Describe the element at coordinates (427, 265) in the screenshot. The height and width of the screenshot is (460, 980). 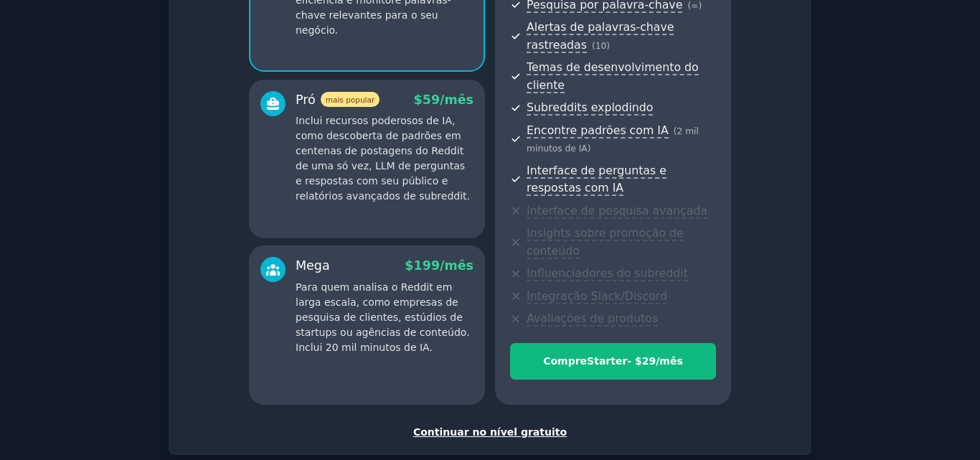
I see `font: 199` at that location.